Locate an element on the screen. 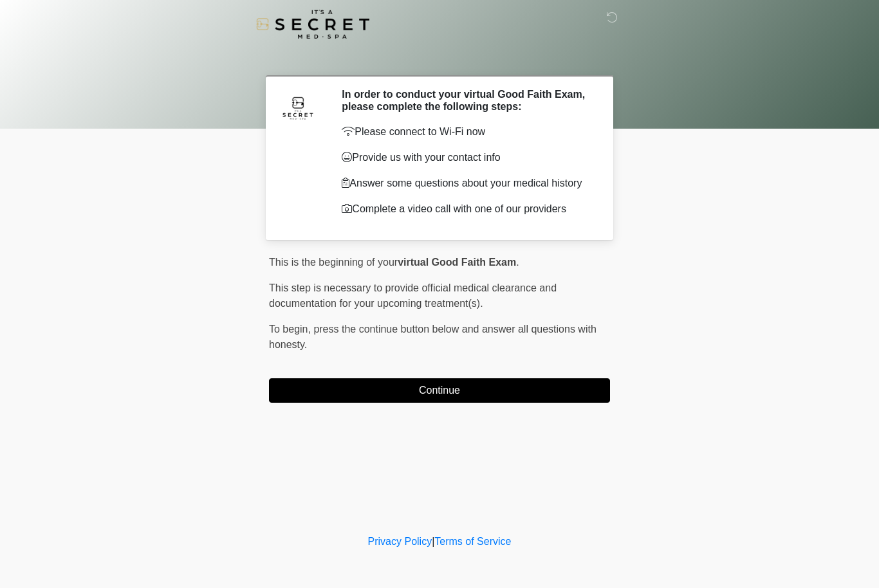  a: Terms of Service is located at coordinates (472, 540).